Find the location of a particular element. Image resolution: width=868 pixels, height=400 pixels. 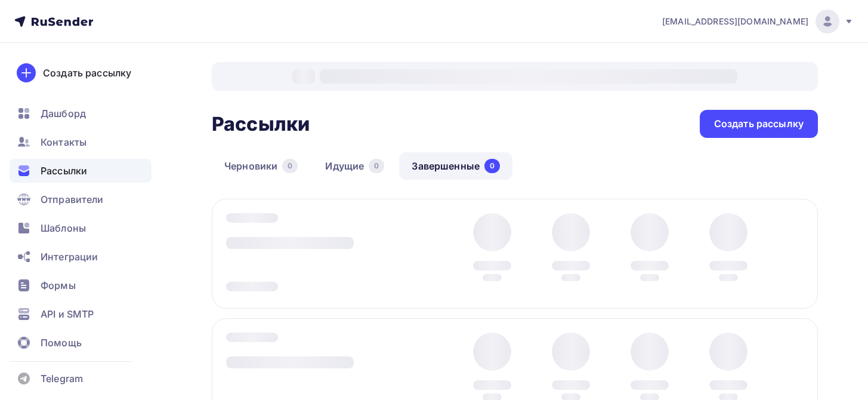

a: Рассылки is located at coordinates (80, 170).